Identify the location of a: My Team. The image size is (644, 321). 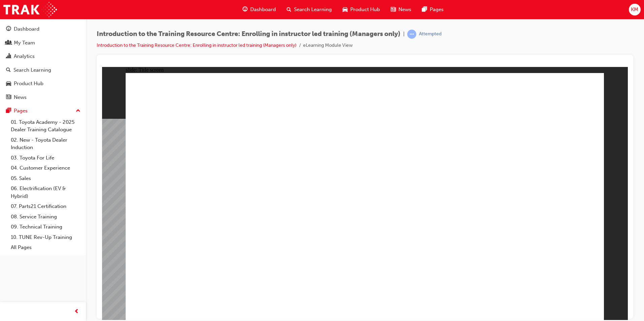
(43, 43).